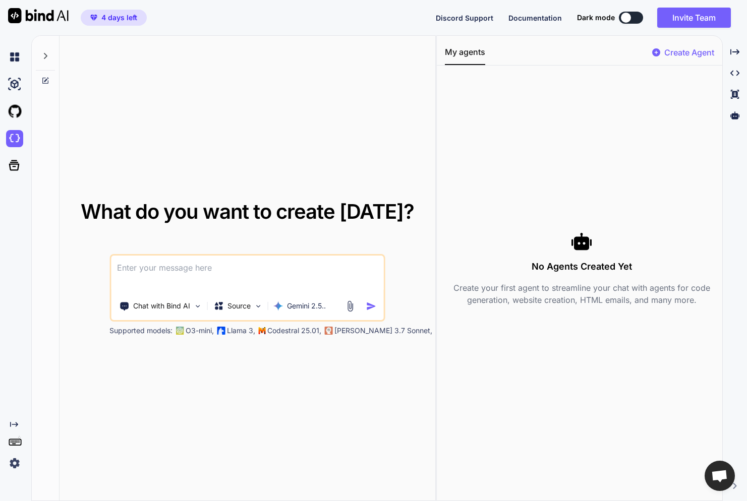 This screenshot has height=501, width=747. What do you see at coordinates (15, 57) in the screenshot?
I see `img: chat` at bounding box center [15, 57].